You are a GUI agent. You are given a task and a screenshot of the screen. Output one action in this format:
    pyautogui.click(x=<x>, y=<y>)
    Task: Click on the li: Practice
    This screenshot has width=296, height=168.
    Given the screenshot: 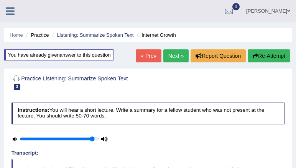 What is the action you would take?
    pyautogui.click(x=36, y=35)
    